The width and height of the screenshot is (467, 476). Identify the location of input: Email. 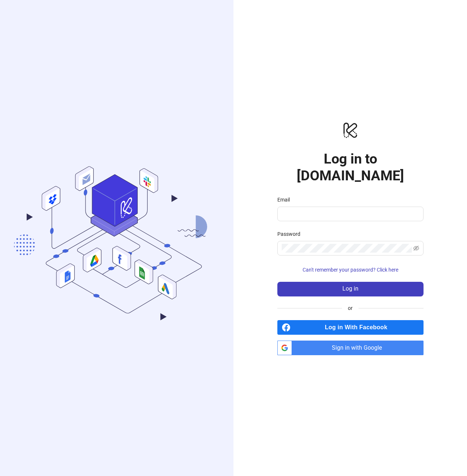
(350, 214).